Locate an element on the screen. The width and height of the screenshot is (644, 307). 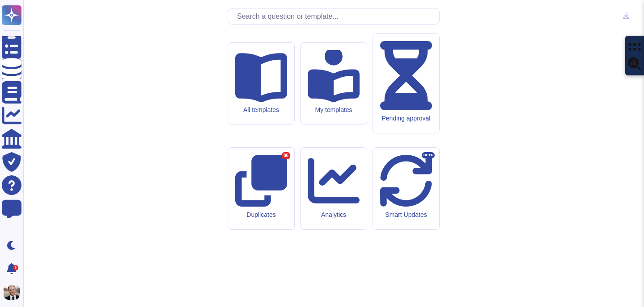
div: All templates is located at coordinates (261, 110).